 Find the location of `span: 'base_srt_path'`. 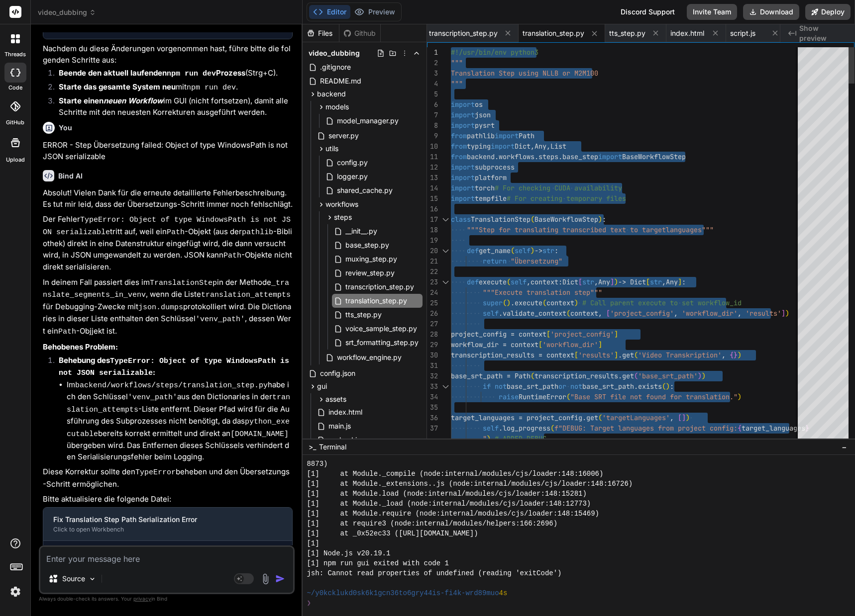

span: 'base_srt_path' is located at coordinates (668, 376).